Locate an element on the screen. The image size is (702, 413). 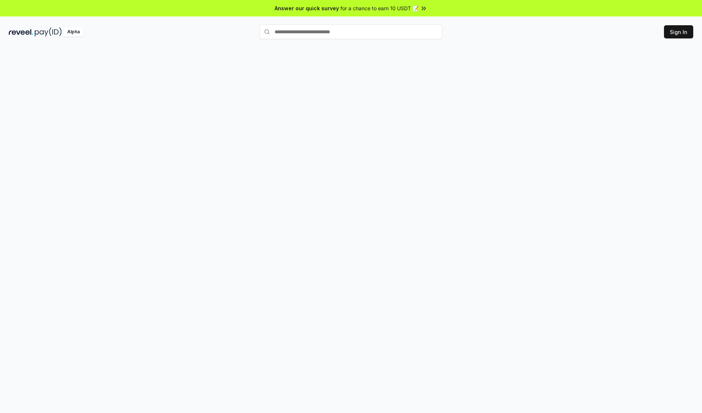
img: pay_id is located at coordinates (48, 32).